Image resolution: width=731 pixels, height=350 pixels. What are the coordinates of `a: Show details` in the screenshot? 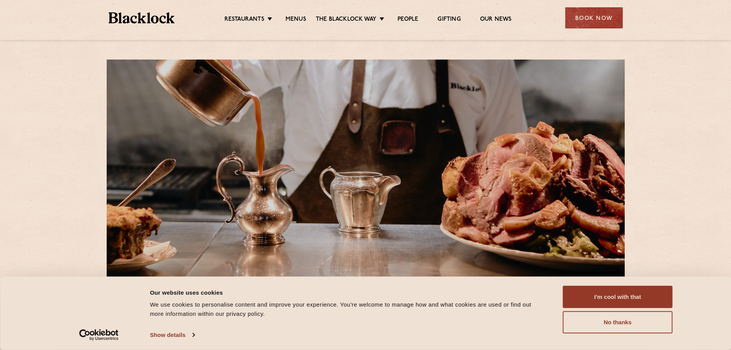 It's located at (172, 335).